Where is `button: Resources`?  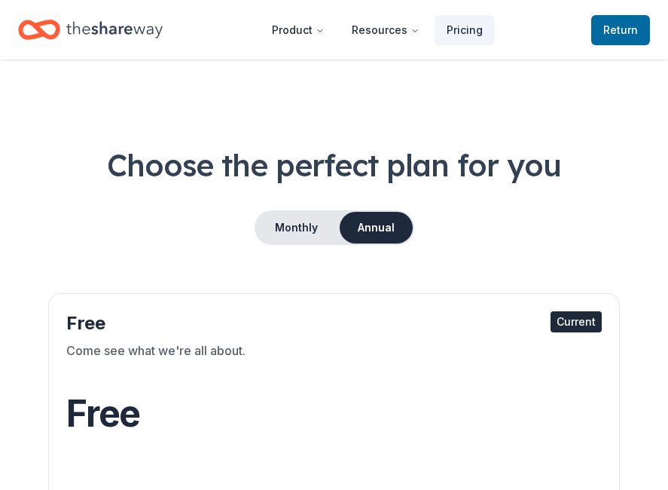 button: Resources is located at coordinates (386, 30).